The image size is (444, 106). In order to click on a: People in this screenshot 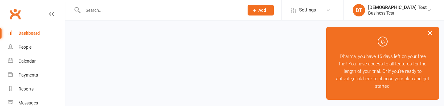, I will do `click(36, 47)`.